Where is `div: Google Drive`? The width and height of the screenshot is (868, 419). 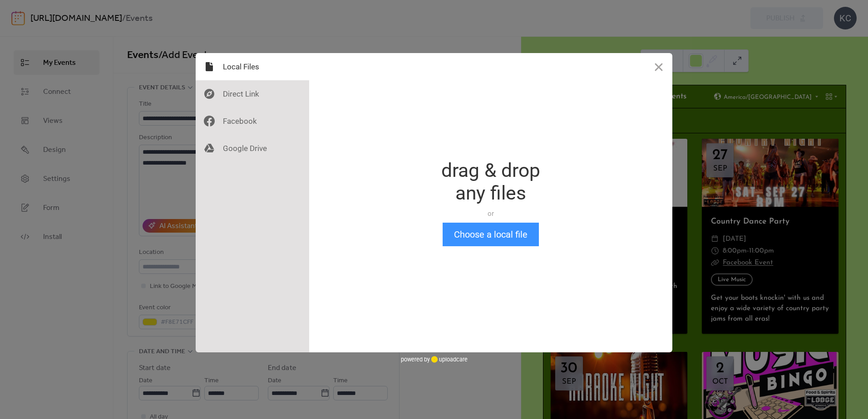
div: Google Drive is located at coordinates (253, 149).